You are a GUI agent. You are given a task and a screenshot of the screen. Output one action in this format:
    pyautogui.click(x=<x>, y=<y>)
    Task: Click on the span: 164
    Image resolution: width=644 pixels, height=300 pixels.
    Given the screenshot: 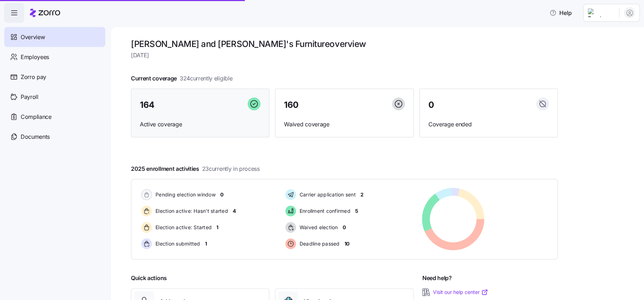 What is the action you would take?
    pyautogui.click(x=147, y=105)
    